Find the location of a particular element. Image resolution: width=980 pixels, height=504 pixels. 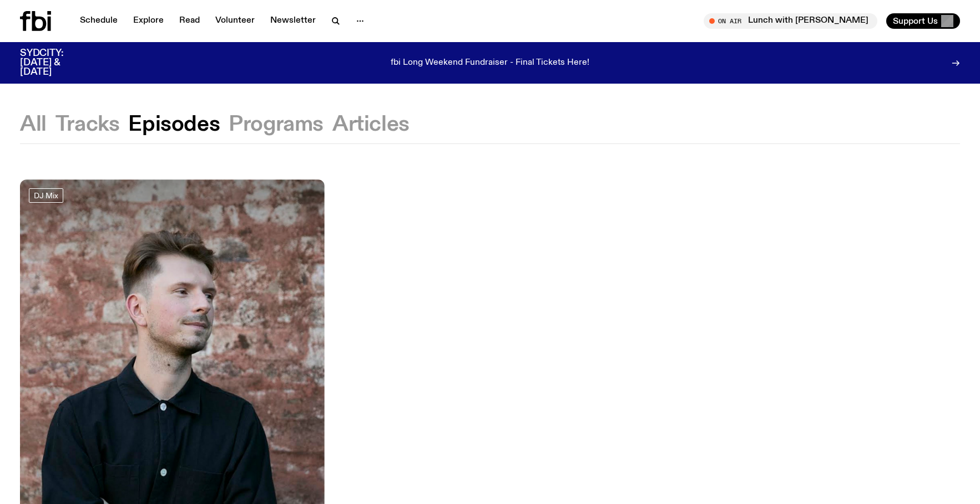

button: Episodes is located at coordinates (174, 125).